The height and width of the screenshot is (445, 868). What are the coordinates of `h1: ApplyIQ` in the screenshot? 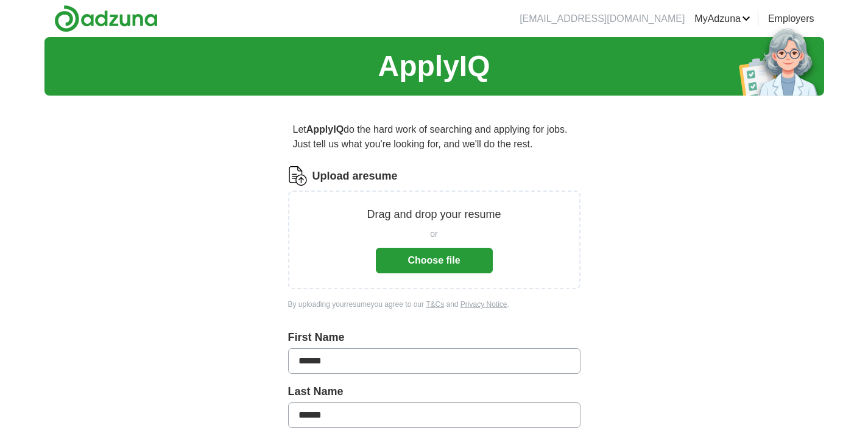 It's located at (434, 67).